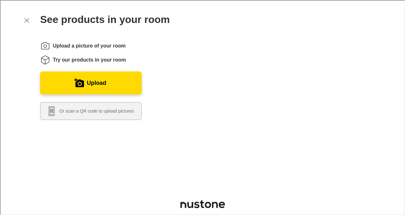 This screenshot has height=215, width=405. I want to click on button: Scan a QR code to upload pictures, so click(90, 110).